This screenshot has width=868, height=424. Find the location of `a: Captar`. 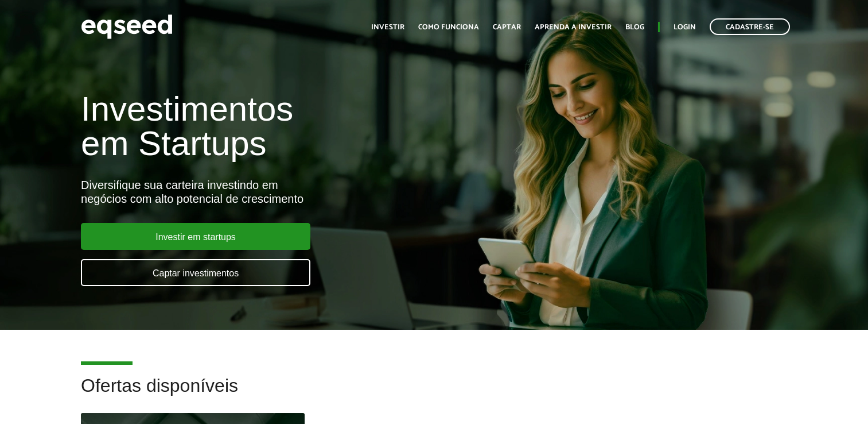

a: Captar is located at coordinates (507, 27).